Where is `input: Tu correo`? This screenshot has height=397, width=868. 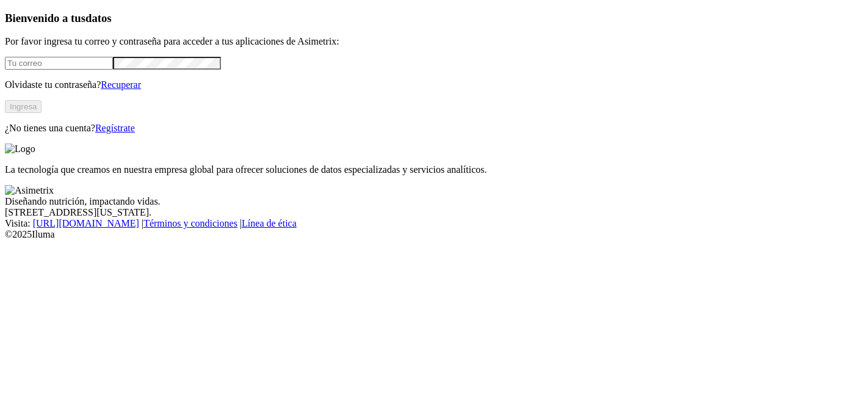 input: Tu correo is located at coordinates (58, 63).